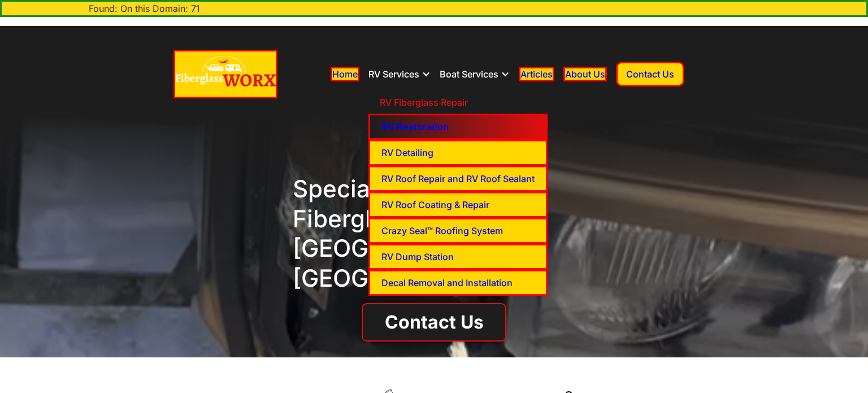 The width and height of the screenshot is (868, 393). I want to click on a: RV Roof Coating & Repair, so click(457, 204).